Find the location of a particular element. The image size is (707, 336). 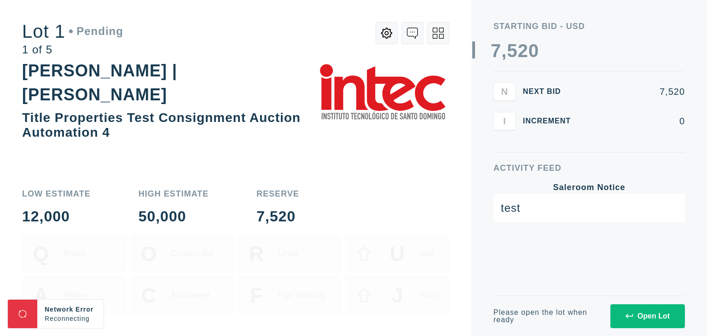

div: Low Estimate is located at coordinates (56, 194).